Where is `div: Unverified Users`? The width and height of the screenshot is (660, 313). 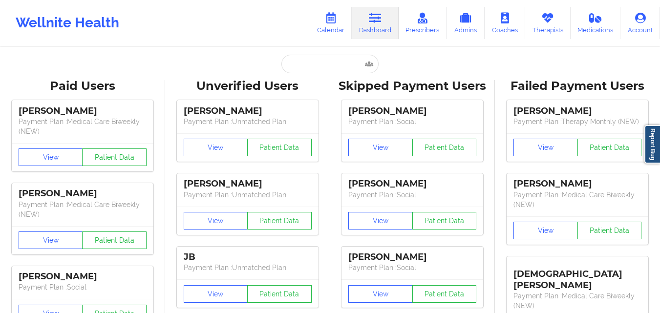 div: Unverified Users is located at coordinates (248, 86).